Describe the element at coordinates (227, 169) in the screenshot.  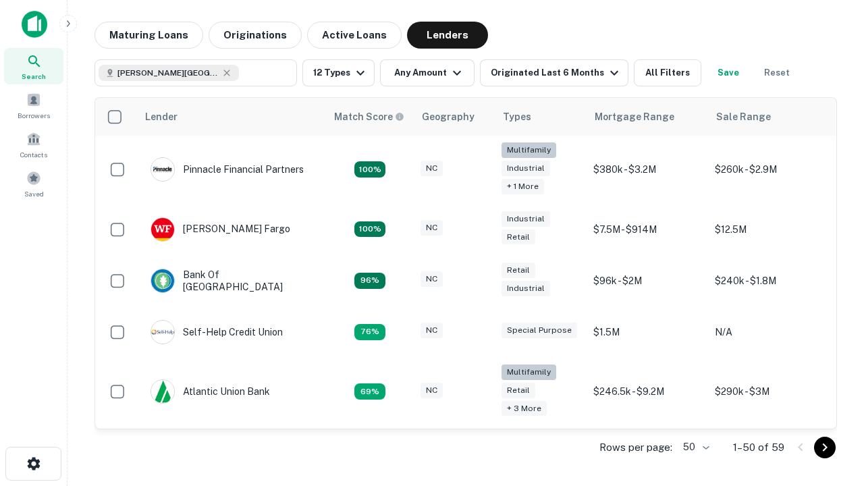
I see `div: Pinnacle Financial Partners` at that location.